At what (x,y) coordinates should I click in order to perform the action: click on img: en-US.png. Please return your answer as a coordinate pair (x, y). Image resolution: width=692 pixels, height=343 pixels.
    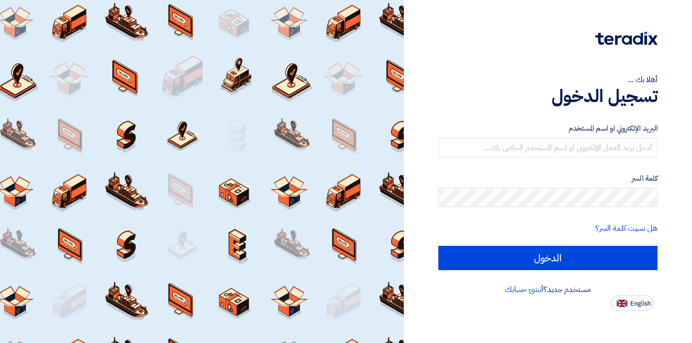
    Looking at the image, I should click on (622, 303).